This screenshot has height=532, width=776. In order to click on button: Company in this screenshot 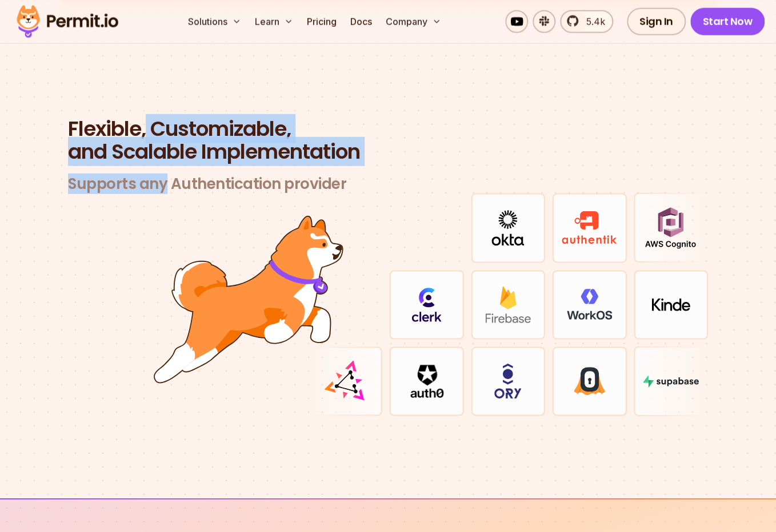, I will do `click(413, 22)`.